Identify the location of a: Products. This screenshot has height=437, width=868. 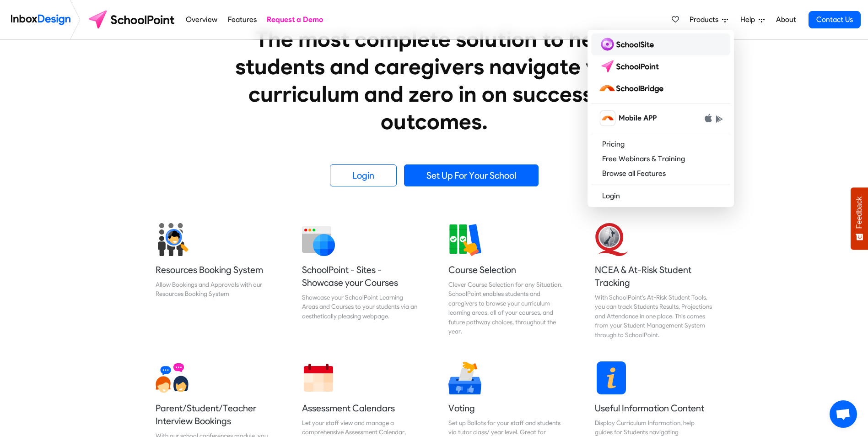
(709, 20).